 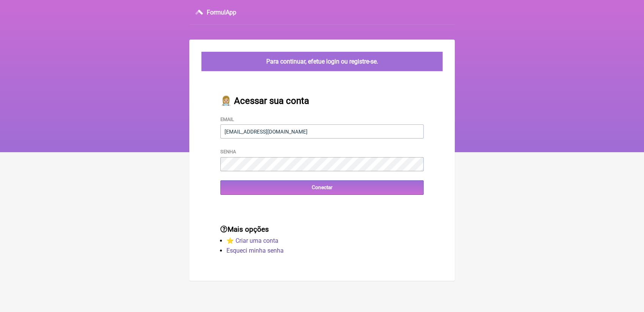 What do you see at coordinates (222, 12) in the screenshot?
I see `h3: FormulApp` at bounding box center [222, 12].